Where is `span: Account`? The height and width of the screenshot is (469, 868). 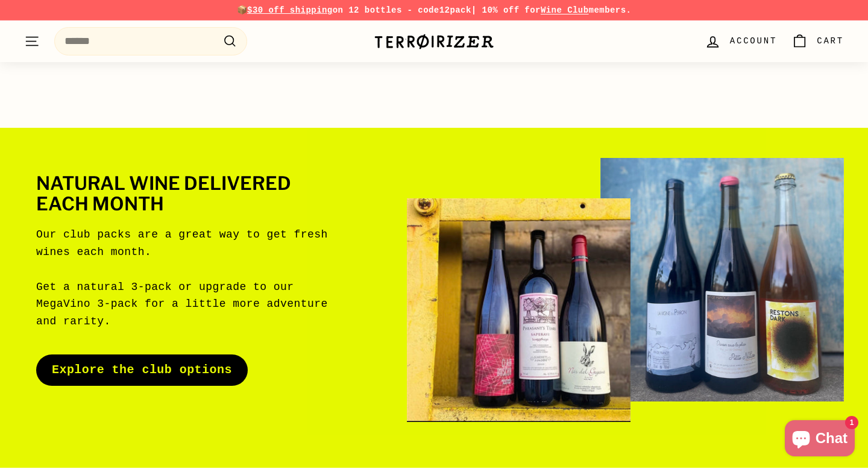
span: Account is located at coordinates (753, 41).